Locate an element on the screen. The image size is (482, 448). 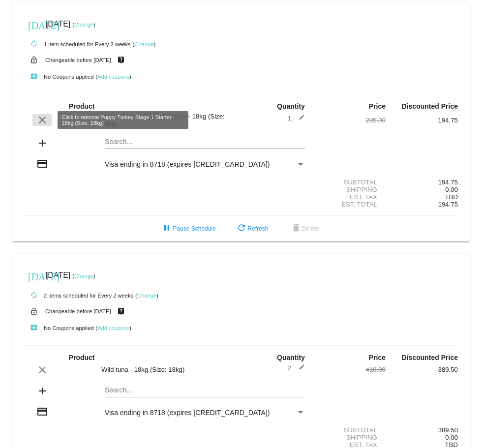
small: 1 item scheduled for Every 2 weeks is located at coordinates (77, 44).